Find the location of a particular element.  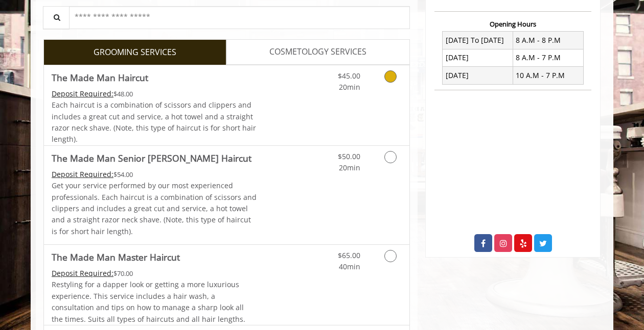

div: $70.00 is located at coordinates (154, 274).